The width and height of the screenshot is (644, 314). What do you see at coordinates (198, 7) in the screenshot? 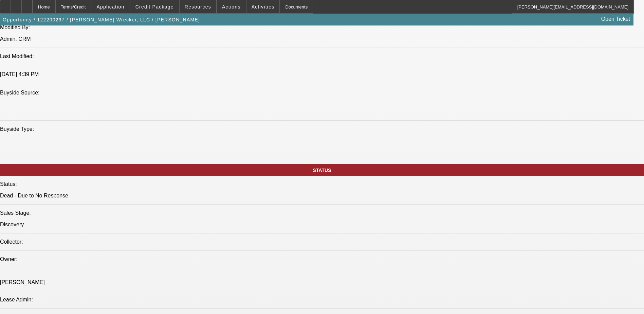
I see `button: Resources` at bounding box center [198, 7].